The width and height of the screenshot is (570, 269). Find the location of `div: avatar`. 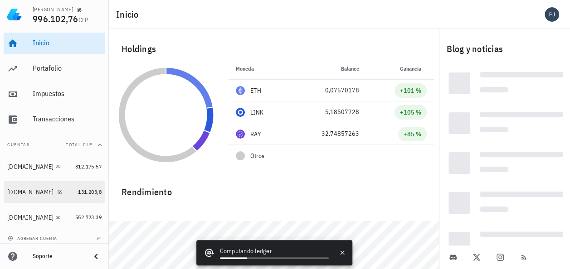

div: avatar is located at coordinates (552, 15).